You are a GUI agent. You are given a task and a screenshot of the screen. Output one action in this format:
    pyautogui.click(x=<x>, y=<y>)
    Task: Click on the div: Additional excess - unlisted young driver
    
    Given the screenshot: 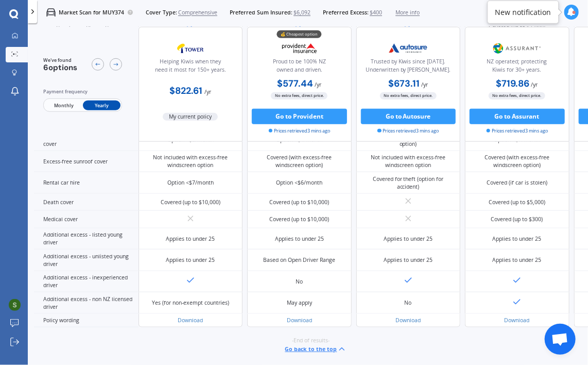 What is the action you would take?
    pyautogui.click(x=86, y=260)
    